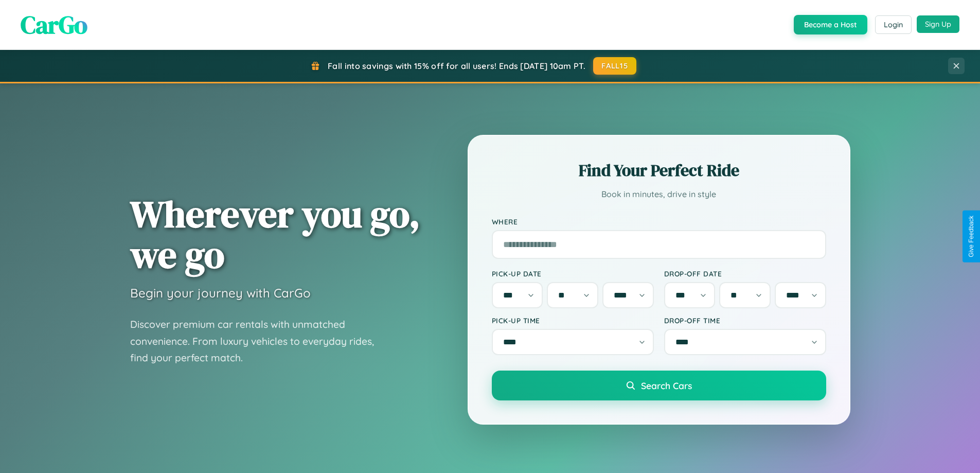 Image resolution: width=980 pixels, height=473 pixels. Describe the element at coordinates (572, 273) in the screenshot. I see `label: Pick-up Date` at that location.